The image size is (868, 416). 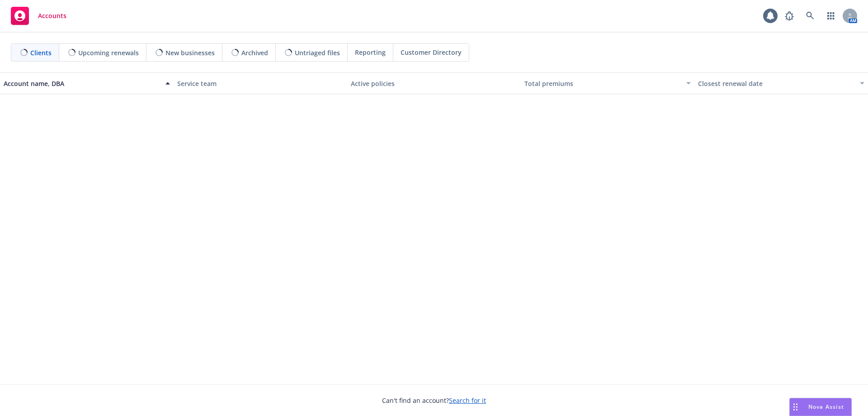 What do you see at coordinates (602, 83) in the screenshot?
I see `div: Total premiums` at bounding box center [602, 83].